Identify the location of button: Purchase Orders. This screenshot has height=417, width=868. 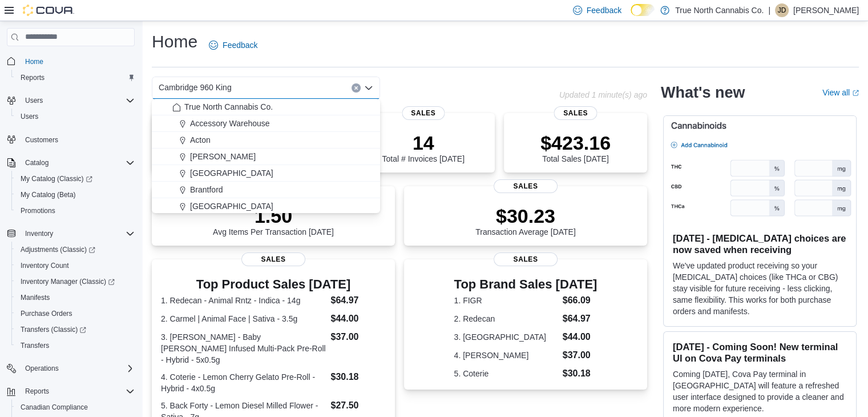
(76, 313).